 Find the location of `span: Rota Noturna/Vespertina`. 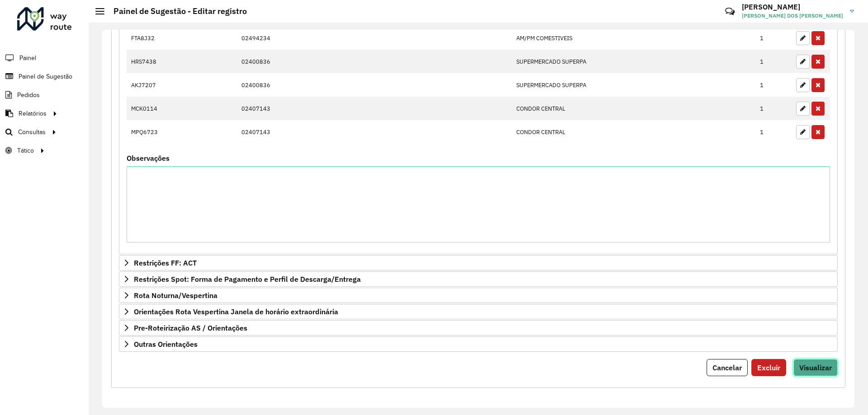

span: Rota Noturna/Vespertina is located at coordinates (175, 295).